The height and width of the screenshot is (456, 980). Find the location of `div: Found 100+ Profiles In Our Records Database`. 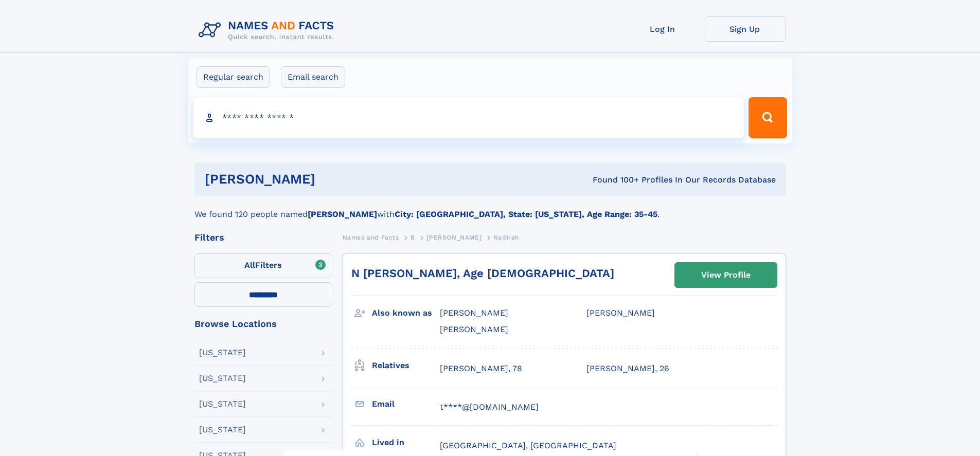

div: Found 100+ Profiles In Our Records Database is located at coordinates (615, 180).